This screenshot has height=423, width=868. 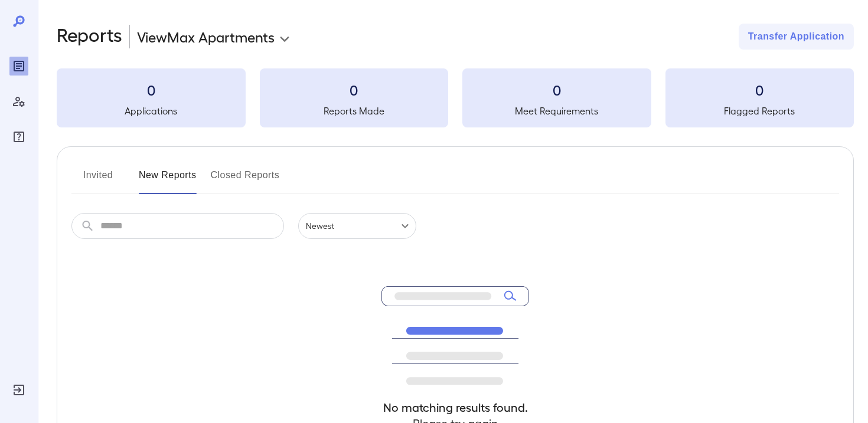 What do you see at coordinates (455, 98) in the screenshot?
I see `summary: 0Applications0Reports Made0Meet Requirements0Flagged Reports` at bounding box center [455, 98].